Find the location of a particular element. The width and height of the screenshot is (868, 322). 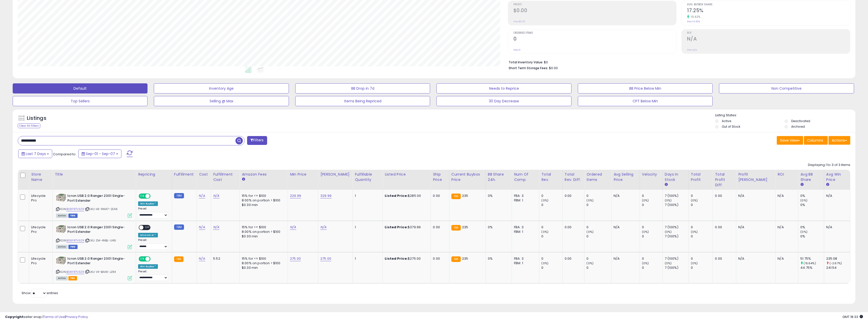

div: seller snap | | is located at coordinates (46, 317).